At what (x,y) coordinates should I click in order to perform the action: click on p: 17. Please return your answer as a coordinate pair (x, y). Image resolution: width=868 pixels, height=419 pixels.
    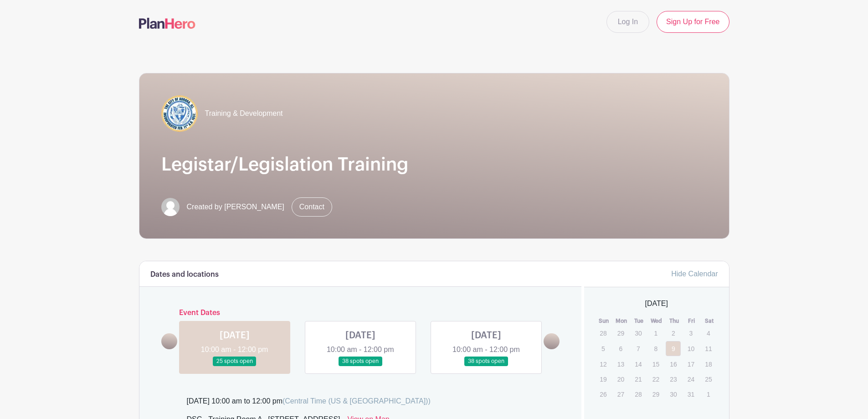
    Looking at the image, I should click on (691, 363).